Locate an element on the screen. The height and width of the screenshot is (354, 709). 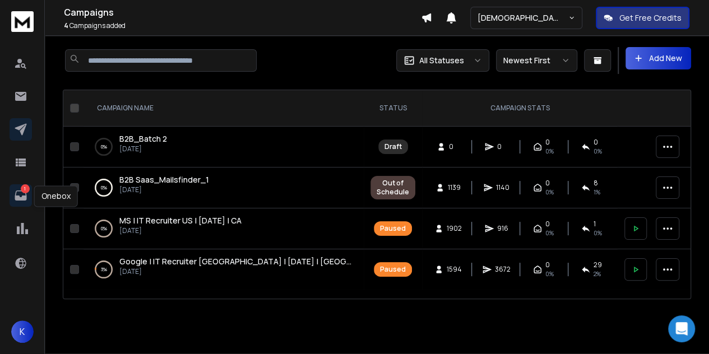
button: Newest First is located at coordinates (536, 61).